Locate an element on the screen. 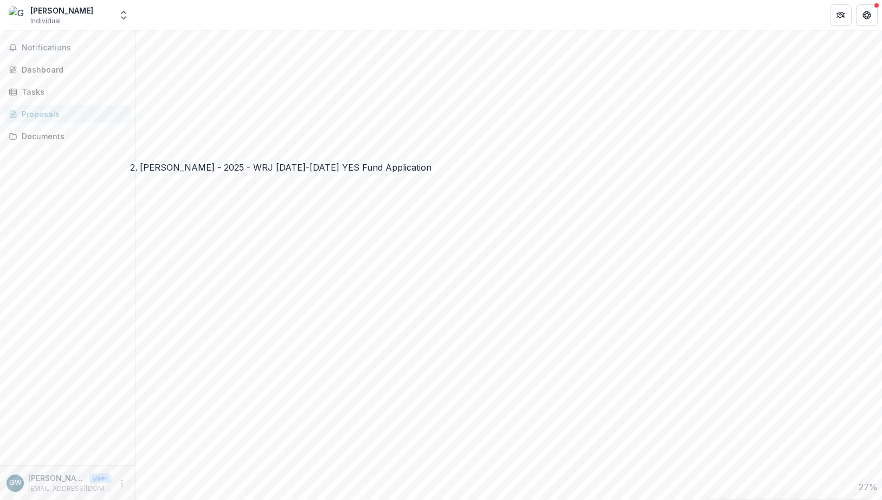 Image resolution: width=882 pixels, height=500 pixels. a: Documents is located at coordinates (67, 136).